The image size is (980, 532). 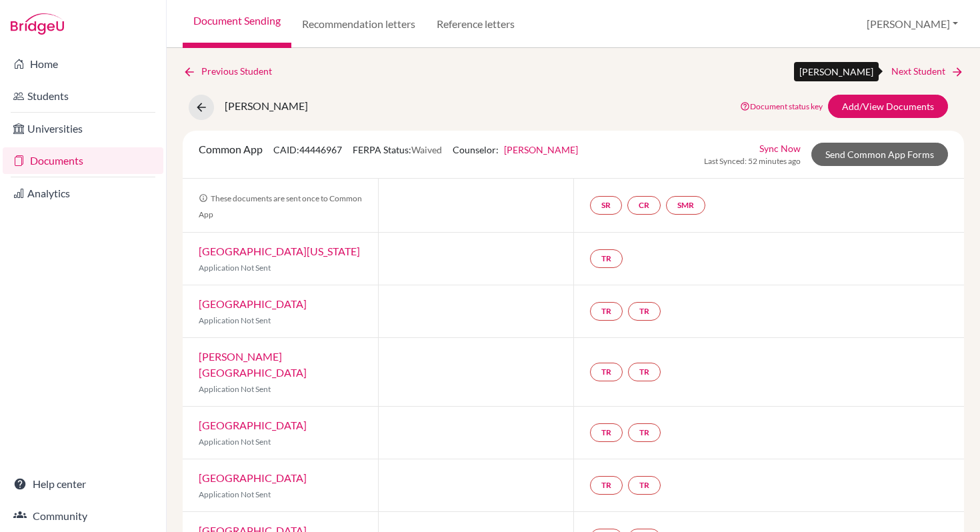 What do you see at coordinates (686, 206) in the screenshot?
I see `a: SMR` at bounding box center [686, 206].